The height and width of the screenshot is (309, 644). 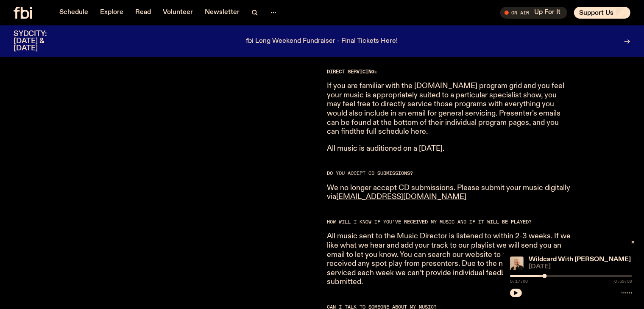 What do you see at coordinates (450, 260) in the screenshot?
I see `p: All music sent to the Music Director is listened to within 2-3 weeks. If we like what we hear and...` at bounding box center [450, 260].